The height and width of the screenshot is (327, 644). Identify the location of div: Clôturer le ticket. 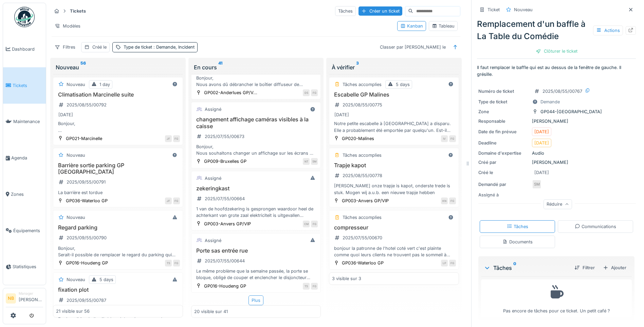
(556, 51).